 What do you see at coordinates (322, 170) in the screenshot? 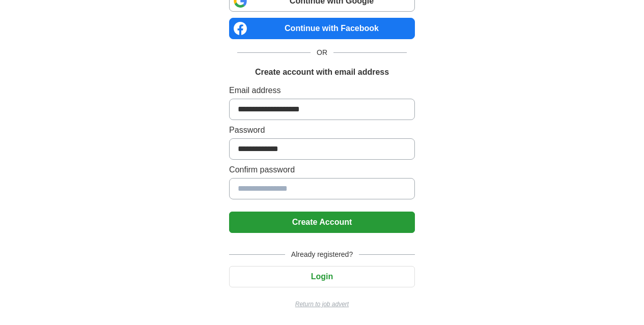
I see `label: Confirm password` at bounding box center [322, 170].